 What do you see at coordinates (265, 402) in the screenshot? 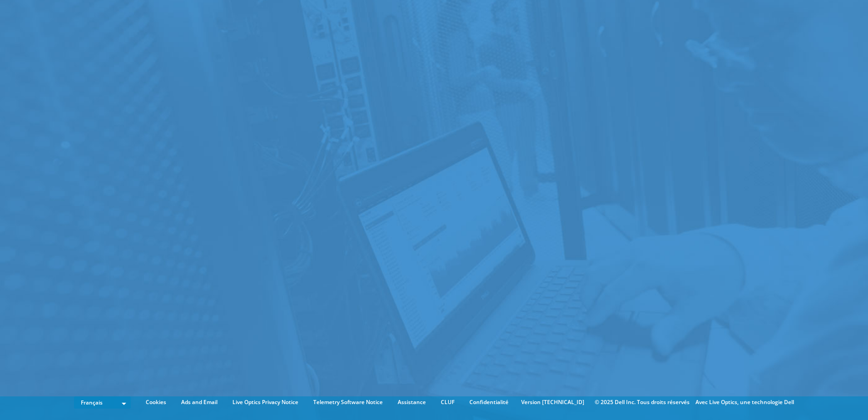
I see `a: Live Optics Privacy Notice` at bounding box center [265, 402].